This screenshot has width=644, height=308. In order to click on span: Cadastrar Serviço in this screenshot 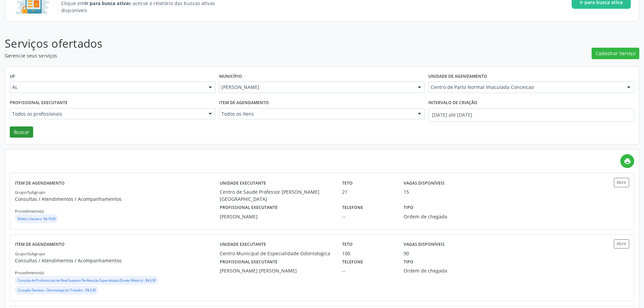, I will do `click(616, 53)`.